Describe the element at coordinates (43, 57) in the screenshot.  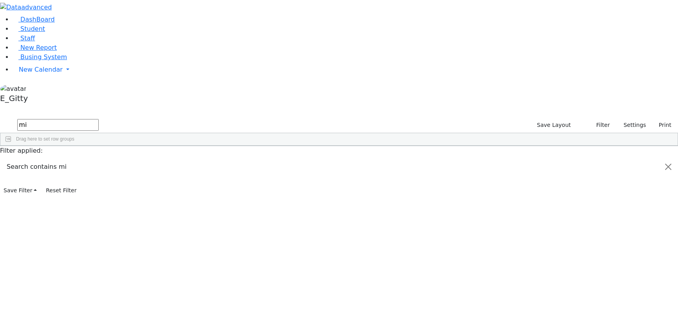
I see `span: Busing System` at that location.